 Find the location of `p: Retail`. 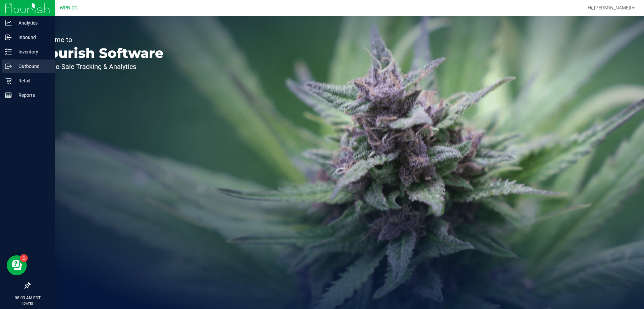

p: Retail is located at coordinates (32, 81).